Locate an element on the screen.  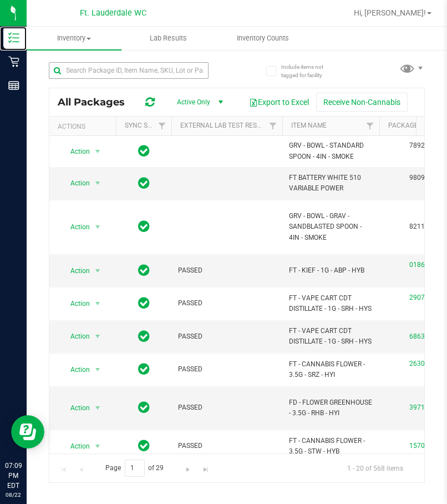
span: Lab Results is located at coordinates (168, 38).